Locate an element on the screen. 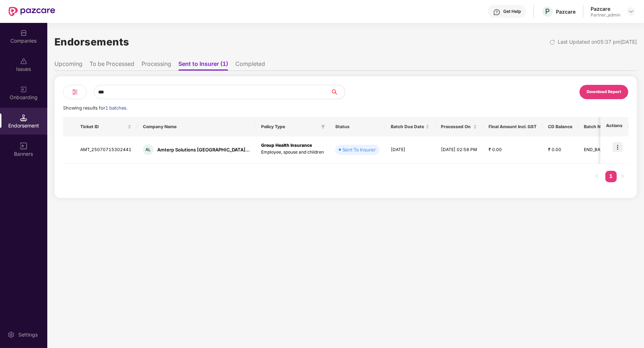 This screenshot has width=644, height=348. button: right is located at coordinates (622, 176).